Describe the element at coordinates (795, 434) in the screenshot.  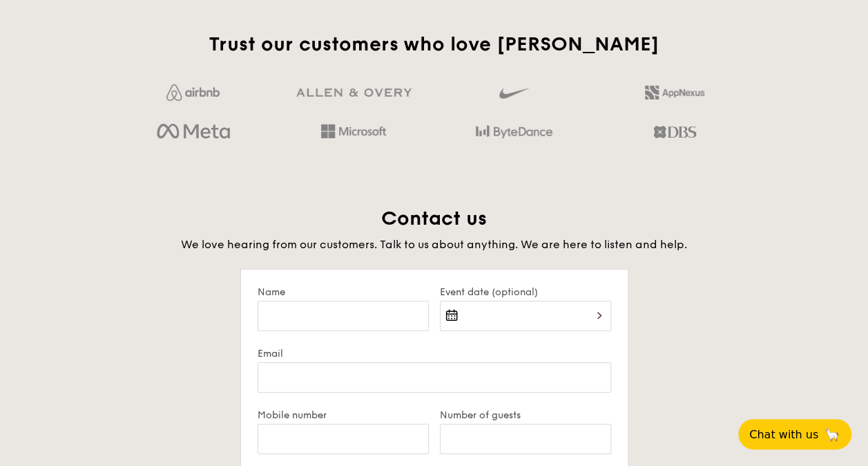
I see `button: Chat with us🦙` at that location.